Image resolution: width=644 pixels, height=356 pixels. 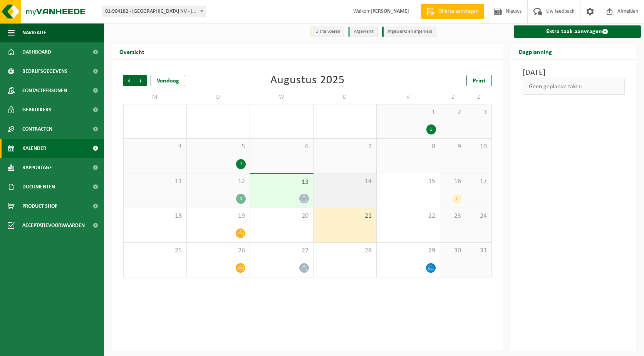 I want to click on li: Afgewerkt, so click(x=363, y=31).